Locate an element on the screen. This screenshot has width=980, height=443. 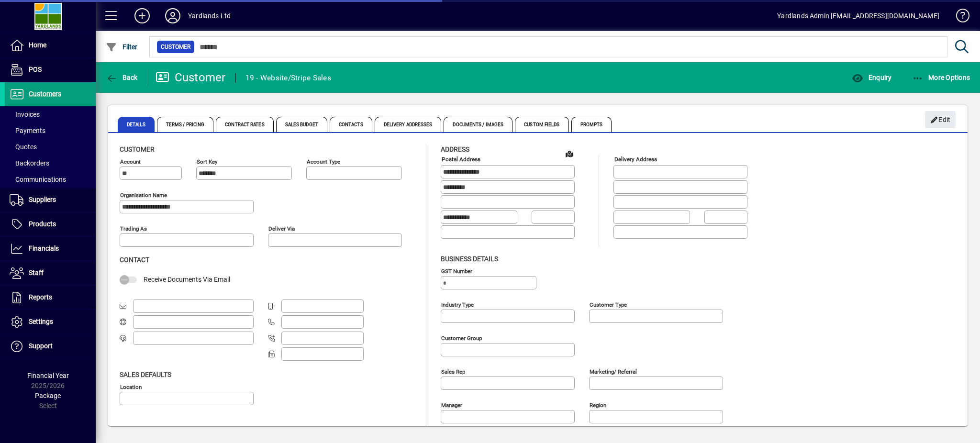
button: Enquiry is located at coordinates (871, 78).